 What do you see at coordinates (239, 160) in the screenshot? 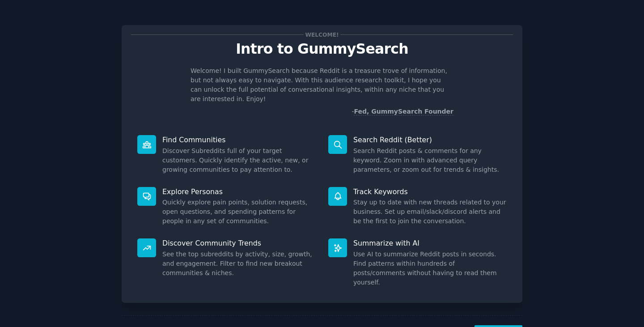
I see `dd: Discover Subreddits full of your target customers. Quickly identify the active, new, or growing c...` at bounding box center [239, 160].